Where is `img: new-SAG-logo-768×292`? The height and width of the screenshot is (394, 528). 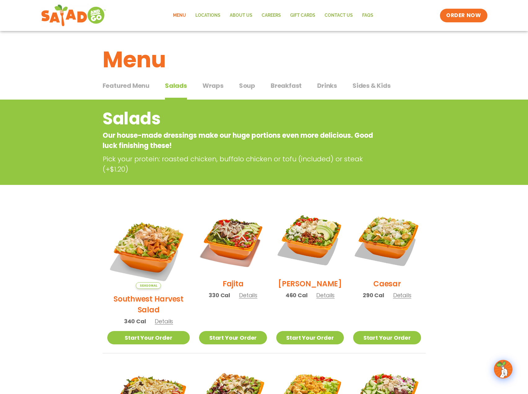 img: new-SAG-logo-768×292 is located at coordinates (73, 15).